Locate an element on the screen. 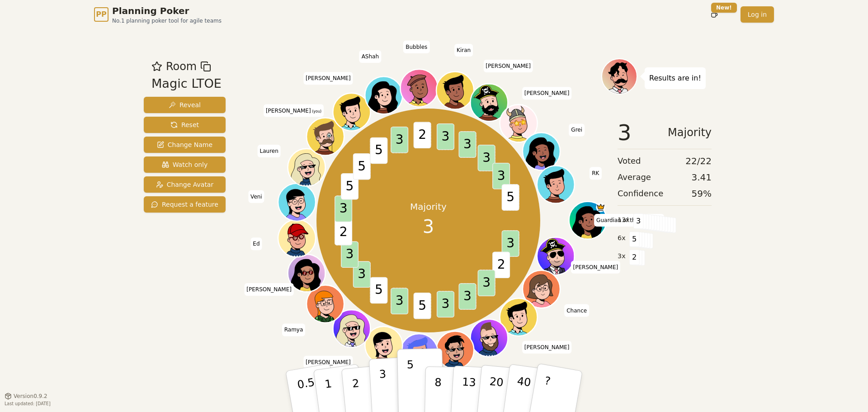  span: Majority is located at coordinates (690, 132).